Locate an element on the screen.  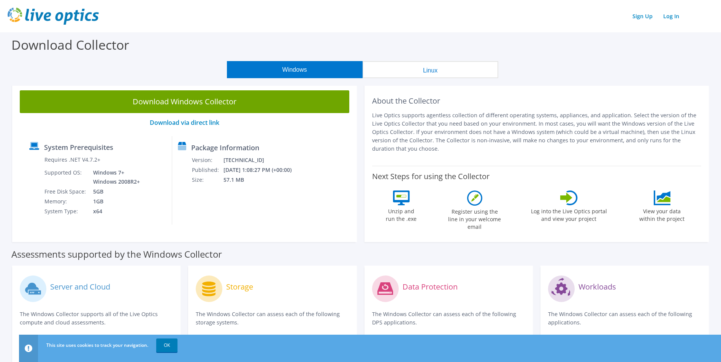
label: Server and Cloud is located at coordinates (80, 287).